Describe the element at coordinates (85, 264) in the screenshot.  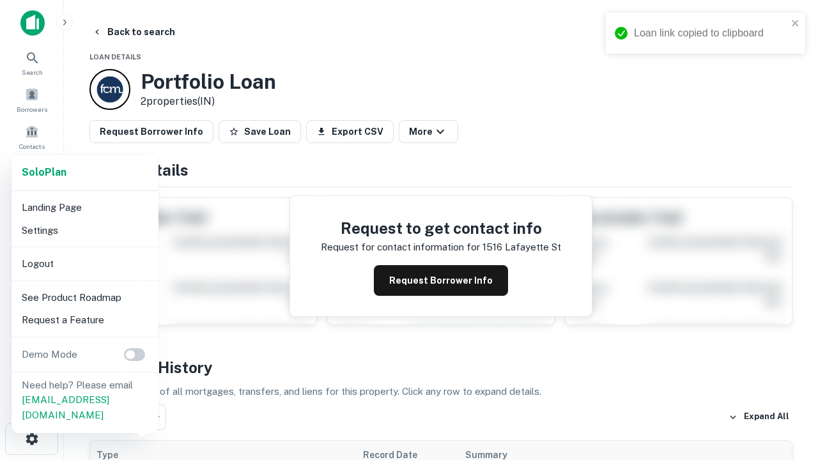
I see `li: Logout` at that location.